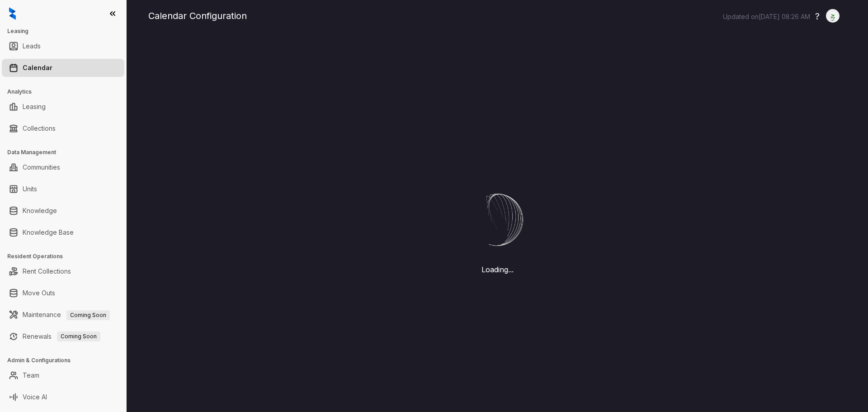 Image resolution: width=868 pixels, height=412 pixels. What do you see at coordinates (63, 211) in the screenshot?
I see `li: Knowledge` at bounding box center [63, 211].